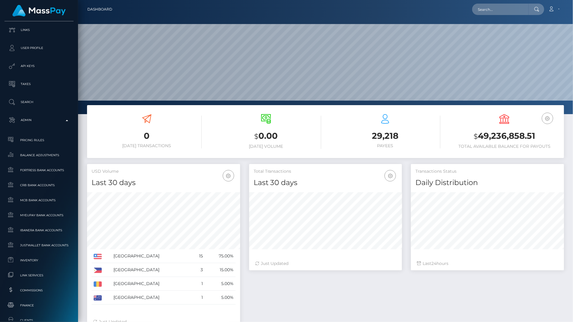 The height and width of the screenshot is (322, 573). I want to click on span: Balance Adjustments, so click(39, 155).